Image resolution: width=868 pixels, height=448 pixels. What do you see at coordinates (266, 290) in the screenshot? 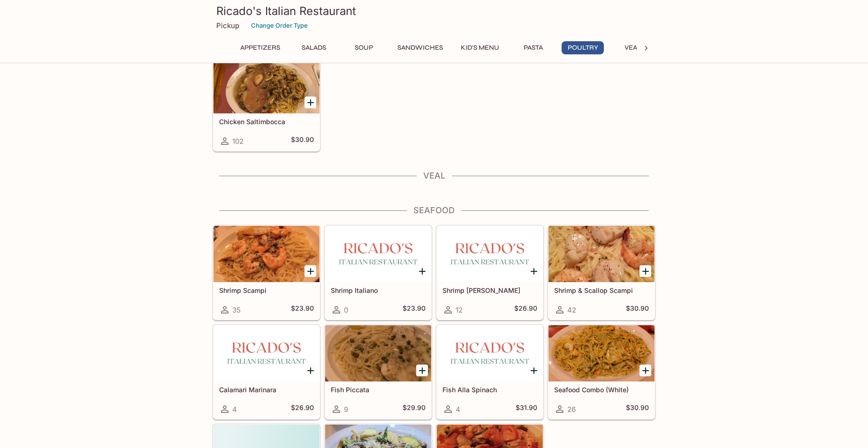
I see `h5: Shrimp Scampi` at bounding box center [266, 290].